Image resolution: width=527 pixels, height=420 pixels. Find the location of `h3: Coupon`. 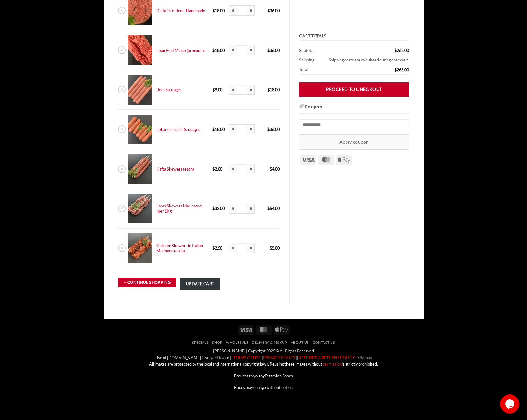

h3: Coupon is located at coordinates (354, 109).